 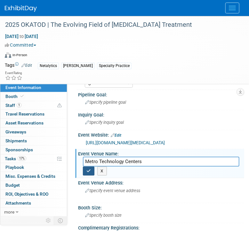 What do you see at coordinates (34, 97) in the screenshot?
I see `a: Booth` at bounding box center [34, 97].